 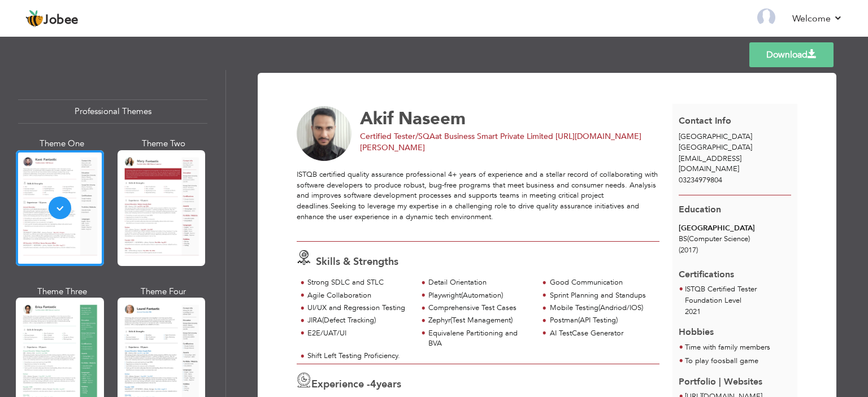 What do you see at coordinates (164, 144) in the screenshot?
I see `div: Theme Two` at bounding box center [164, 144].